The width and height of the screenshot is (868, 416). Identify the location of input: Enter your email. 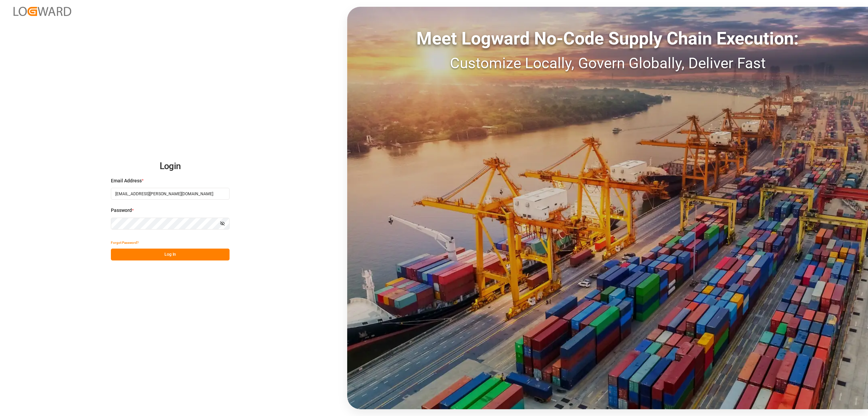
(170, 194).